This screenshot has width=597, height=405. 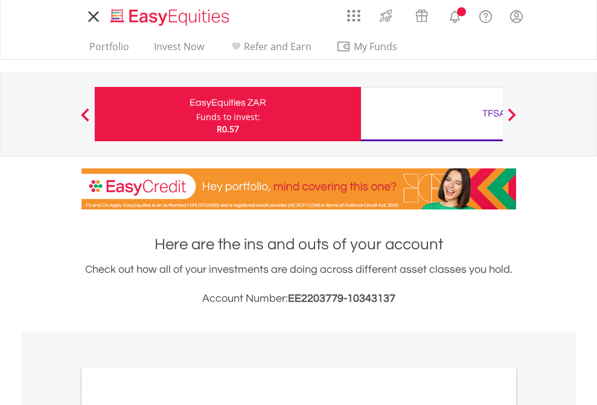 I want to click on img: EasyEquities_Logo.png, so click(x=171, y=17).